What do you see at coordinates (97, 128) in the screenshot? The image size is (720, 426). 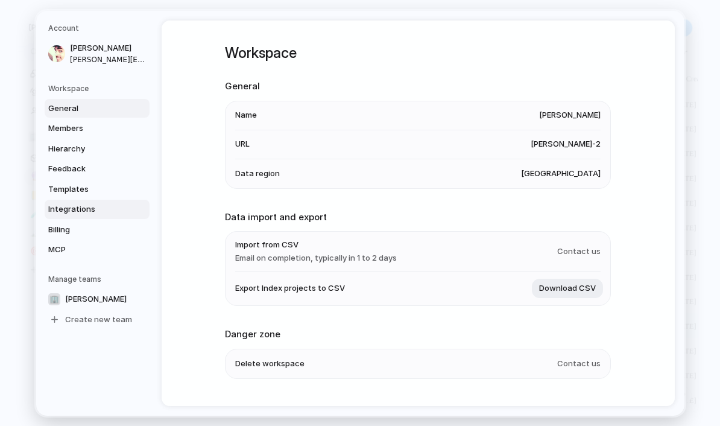 I see `a: Members` at bounding box center [97, 128].